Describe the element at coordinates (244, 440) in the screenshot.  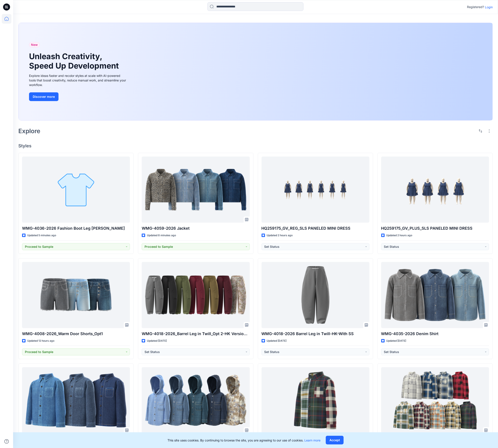
I see `p: This site uses cookies. By continuing to browse the site, you are agreeing to our use of cookies.` at that location.